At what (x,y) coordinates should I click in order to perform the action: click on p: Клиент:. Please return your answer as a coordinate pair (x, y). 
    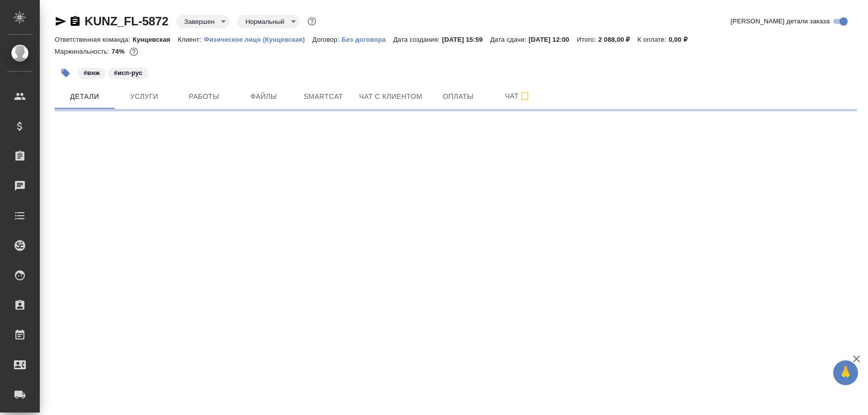
    Looking at the image, I should click on (191, 39).